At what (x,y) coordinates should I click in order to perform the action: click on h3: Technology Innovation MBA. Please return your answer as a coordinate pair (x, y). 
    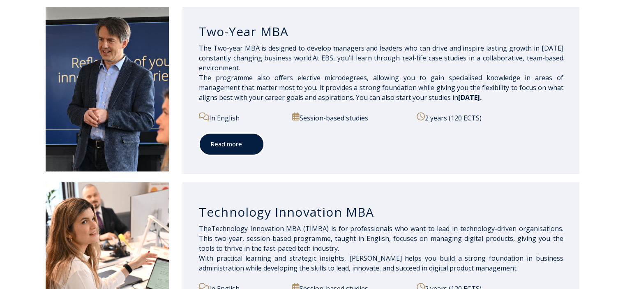
    Looking at the image, I should click on (381, 212).